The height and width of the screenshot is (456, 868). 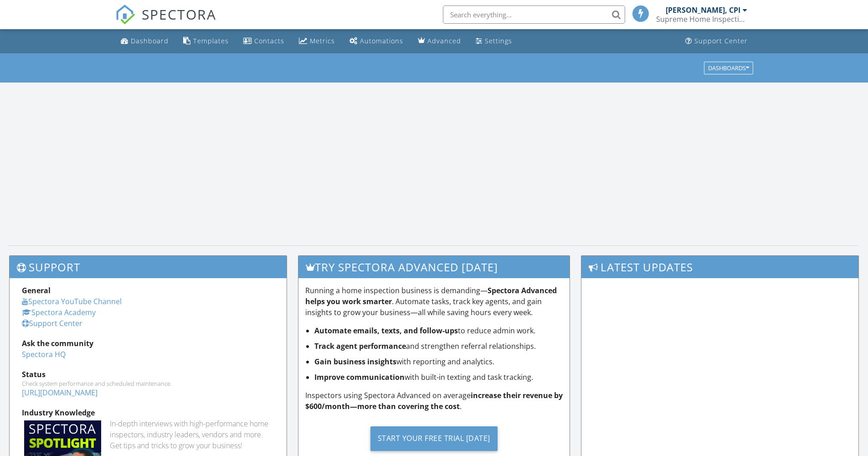 I want to click on li: to reduce admin work., so click(x=439, y=330).